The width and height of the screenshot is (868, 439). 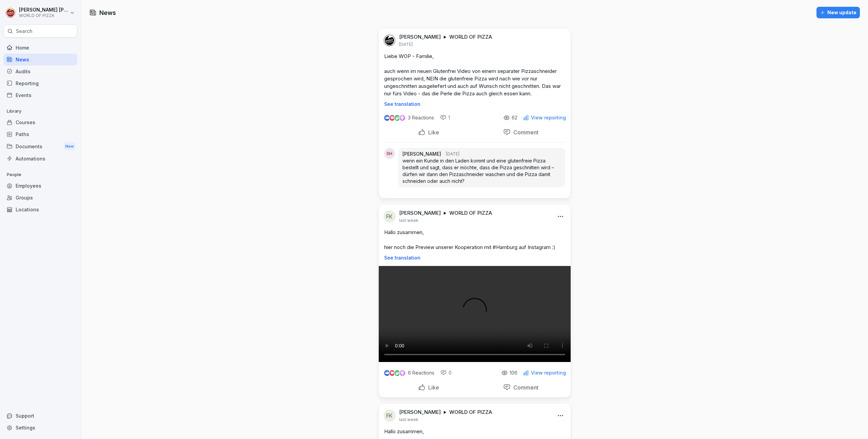 I want to click on div: SH, so click(x=390, y=153).